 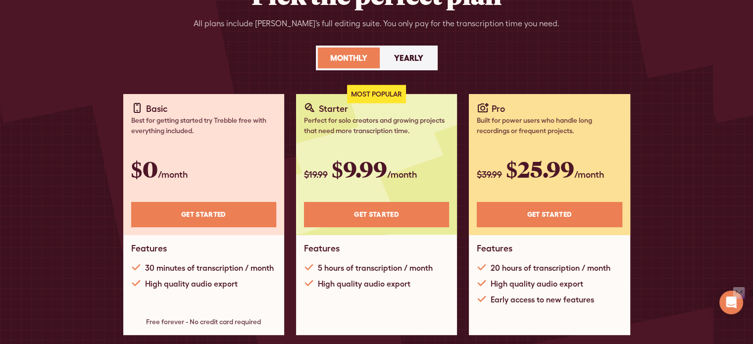 I want to click on div: Free forever - No credit card required, so click(x=204, y=322).